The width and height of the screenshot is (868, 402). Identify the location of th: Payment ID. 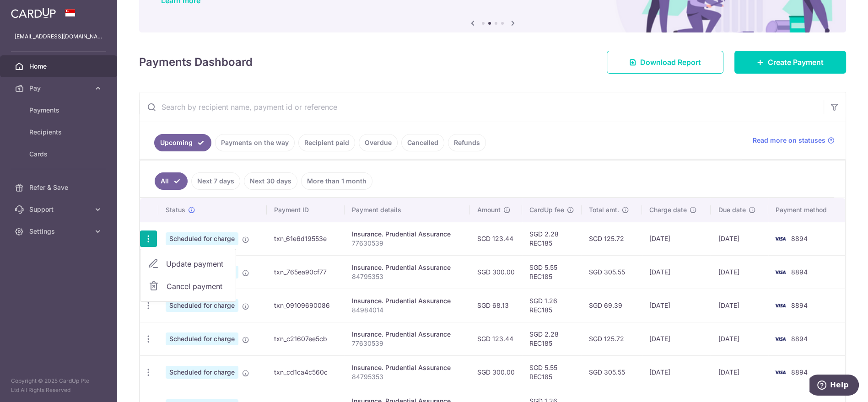
(305, 210).